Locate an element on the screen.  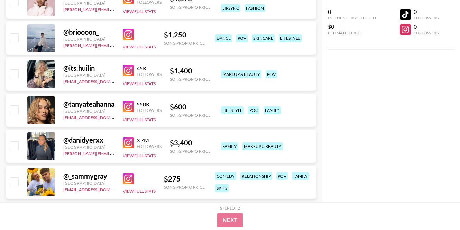
div: skits is located at coordinates (222, 188).